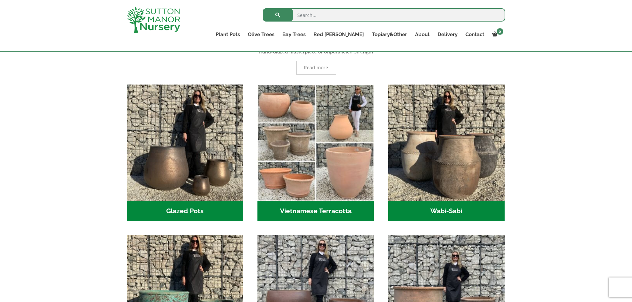  Describe the element at coordinates (446, 211) in the screenshot. I see `h2: Wabi-Sabi` at that location.